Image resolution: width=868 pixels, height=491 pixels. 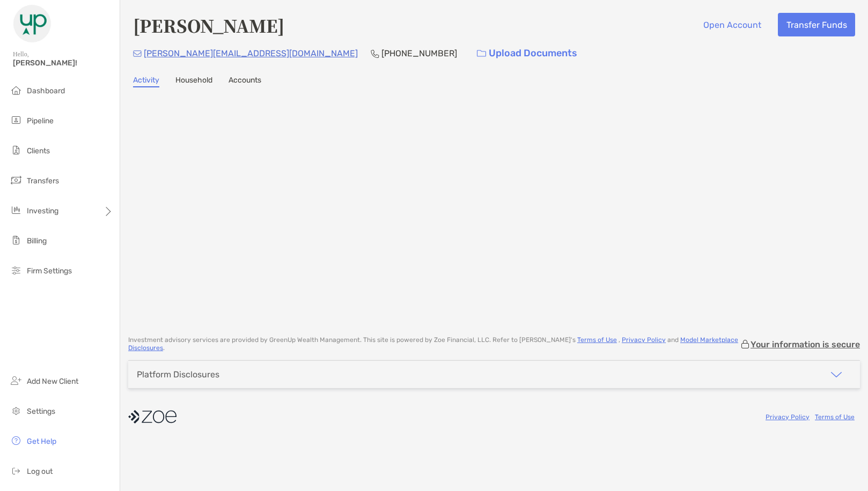 I want to click on img: add_new_client icon, so click(x=16, y=380).